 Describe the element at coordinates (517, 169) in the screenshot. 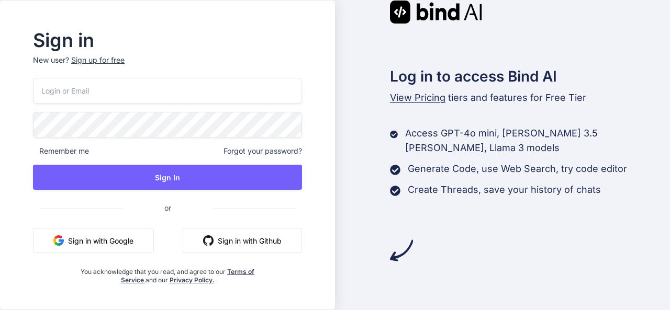

I see `p: Generate Code, use Web Search, try code editor` at that location.